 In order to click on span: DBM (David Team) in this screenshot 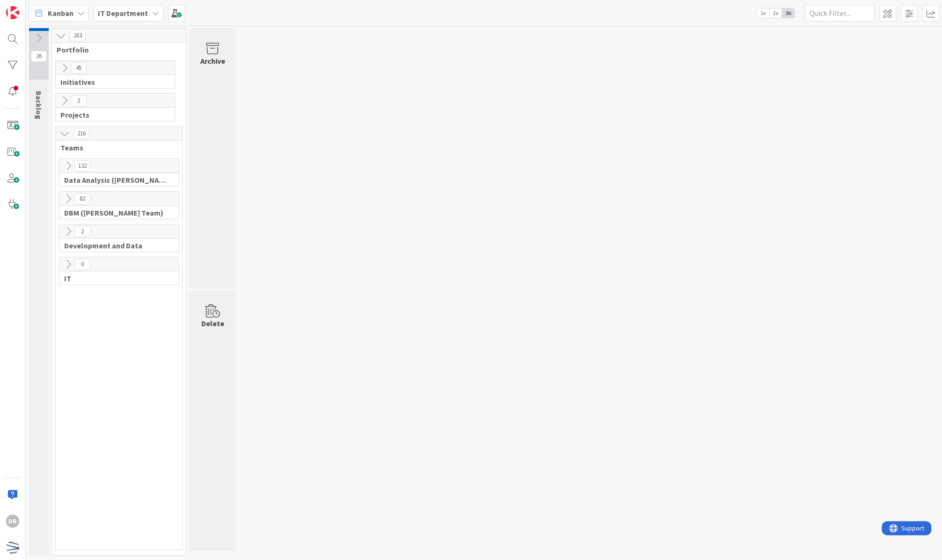, I will do `click(115, 213)`.